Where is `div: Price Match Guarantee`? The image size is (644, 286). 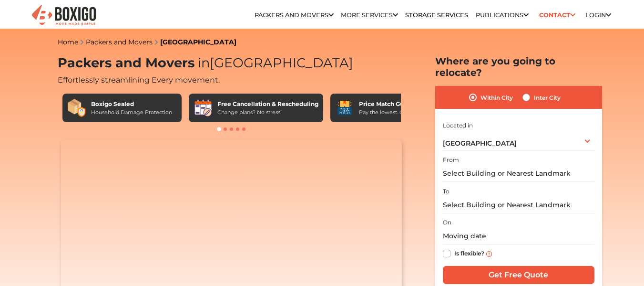
div: Price Match Guarantee is located at coordinates (395, 104).